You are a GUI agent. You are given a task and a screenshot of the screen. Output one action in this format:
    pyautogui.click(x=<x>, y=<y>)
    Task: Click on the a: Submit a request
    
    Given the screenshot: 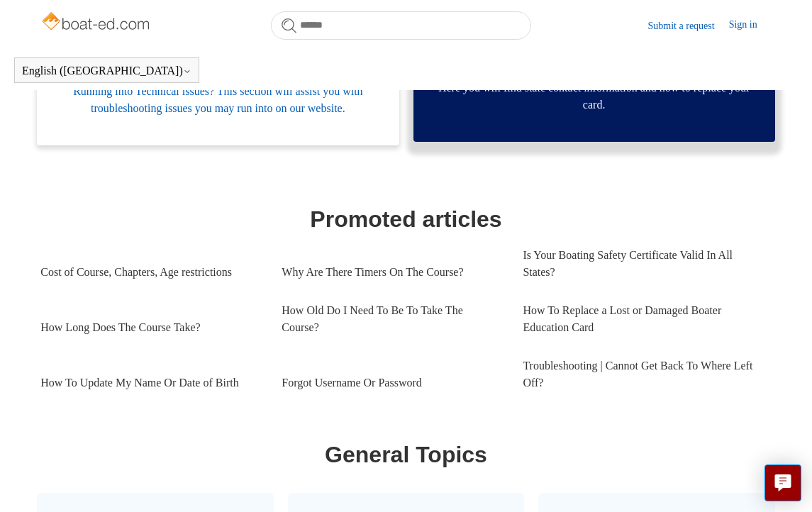 What is the action you would take?
    pyautogui.click(x=689, y=25)
    